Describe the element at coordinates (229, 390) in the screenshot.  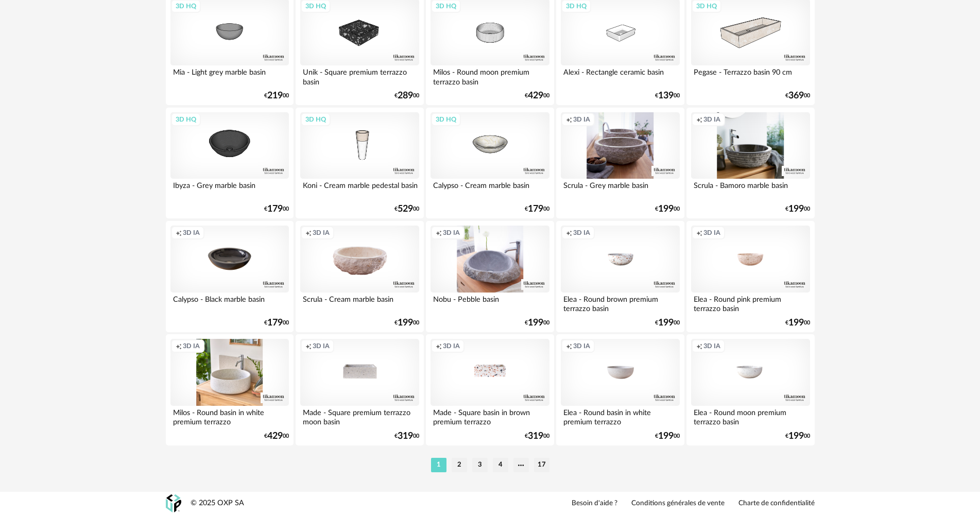
I see `a: Creation icon 3D IA Milos - Round basin in white premium terrazzo €42900` at that location.